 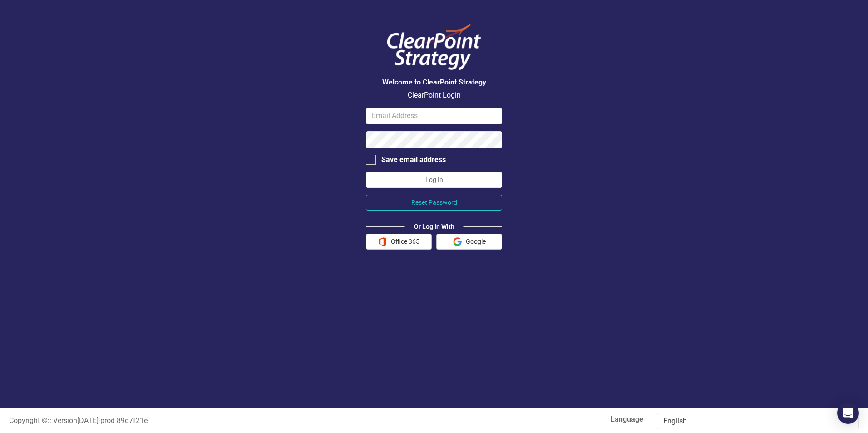 What do you see at coordinates (434, 116) in the screenshot?
I see `input: Email Address` at bounding box center [434, 116].